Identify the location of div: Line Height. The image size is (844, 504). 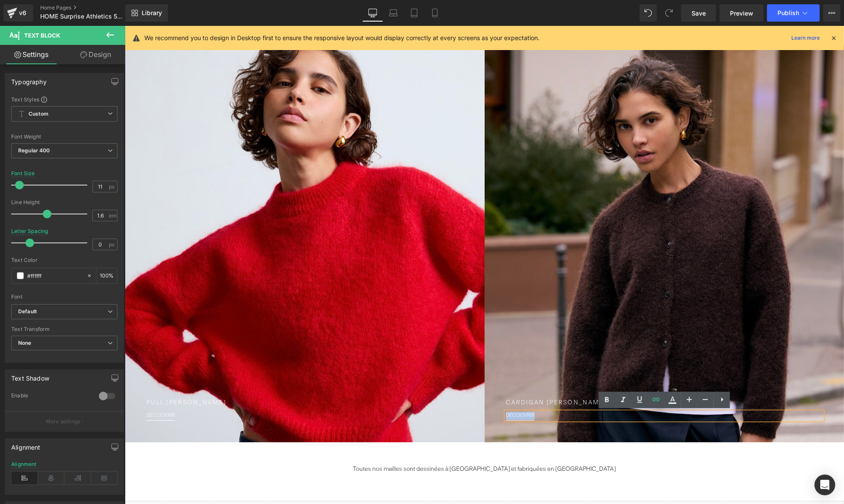
(65, 203).